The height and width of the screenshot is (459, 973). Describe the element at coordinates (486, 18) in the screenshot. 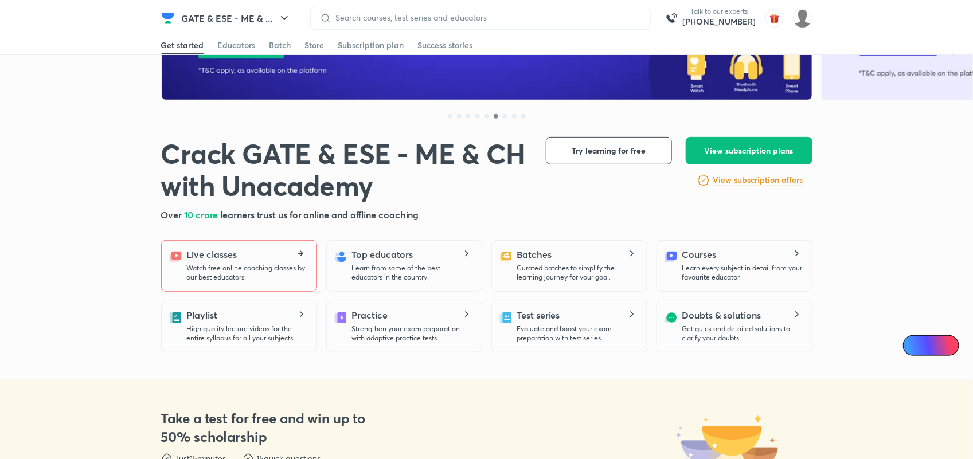

I see `input: Search courses, test series and educators` at that location.